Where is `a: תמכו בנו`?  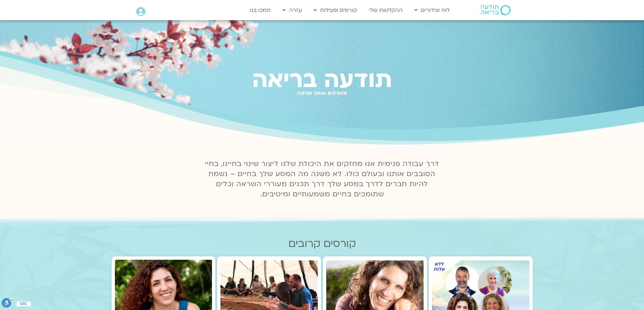 a: תמכו בנו is located at coordinates (260, 10).